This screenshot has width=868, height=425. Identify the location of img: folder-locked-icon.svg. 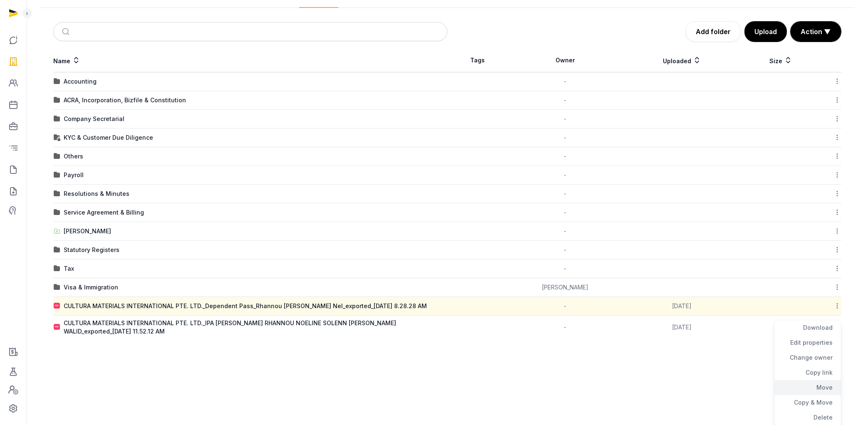
(57, 138).